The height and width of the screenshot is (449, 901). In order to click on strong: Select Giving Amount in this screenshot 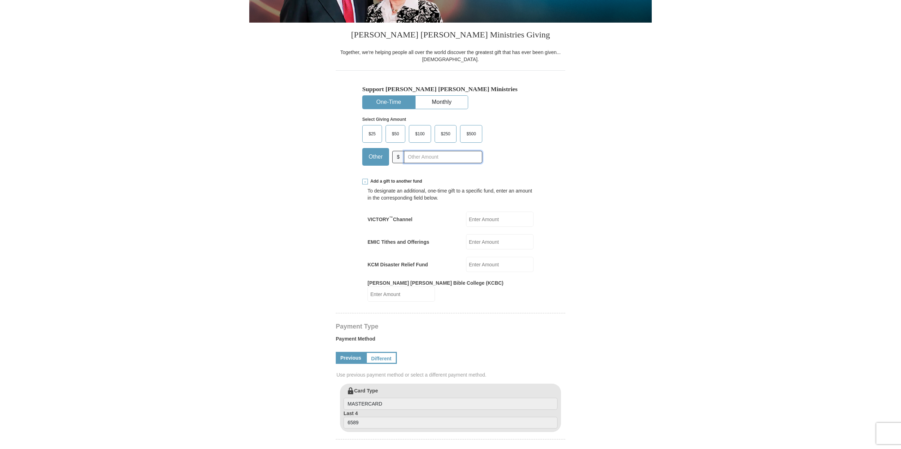, I will do `click(384, 119)`.